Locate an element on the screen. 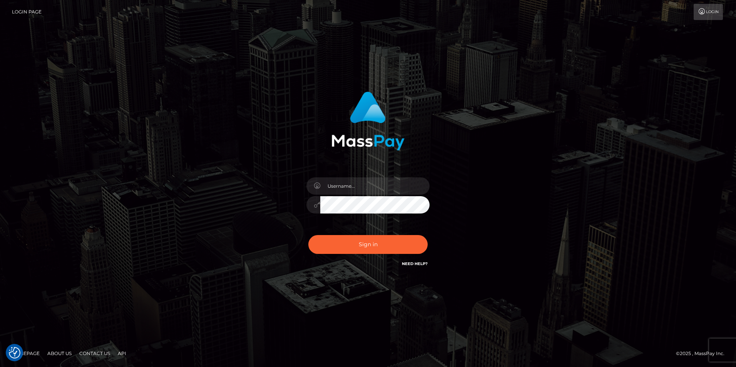 The width and height of the screenshot is (736, 367). img: Revisit consent button is located at coordinates (15, 353).